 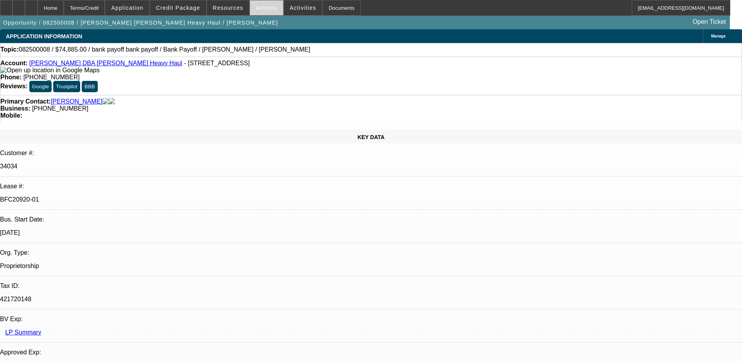 I want to click on strong: Mobile:, so click(x=11, y=115).